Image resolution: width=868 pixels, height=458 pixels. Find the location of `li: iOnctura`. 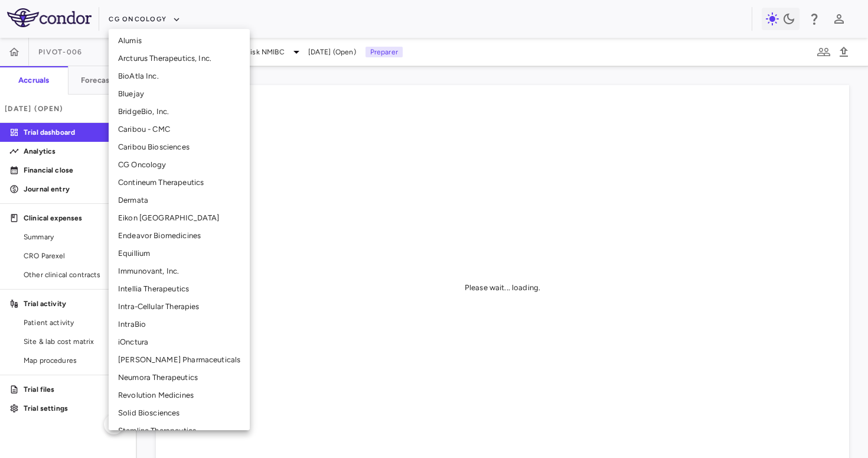

li: iOnctura is located at coordinates (179, 342).